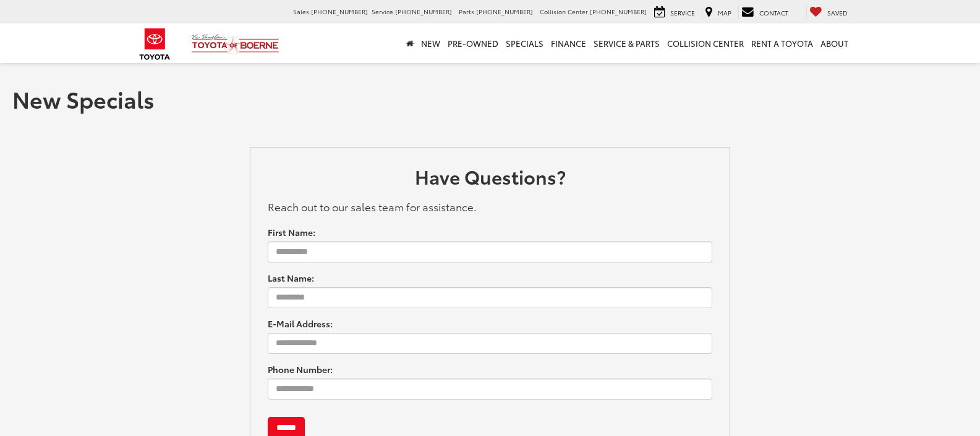 Image resolution: width=980 pixels, height=436 pixels. I want to click on span: Parts, so click(466, 11).